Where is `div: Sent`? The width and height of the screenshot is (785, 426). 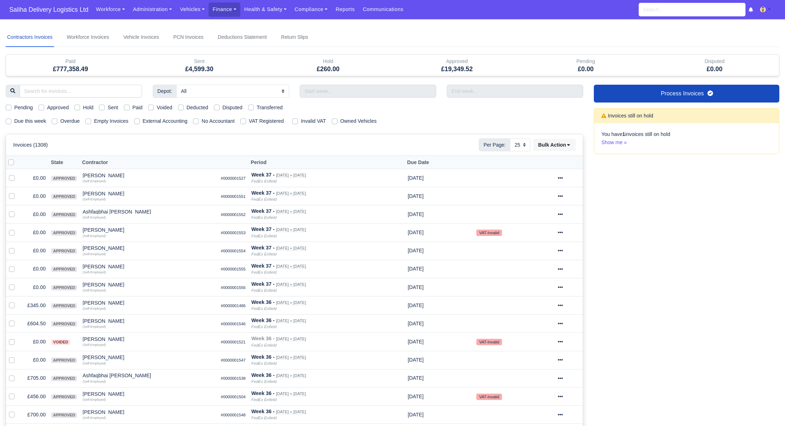 div: Sent is located at coordinates (199, 61).